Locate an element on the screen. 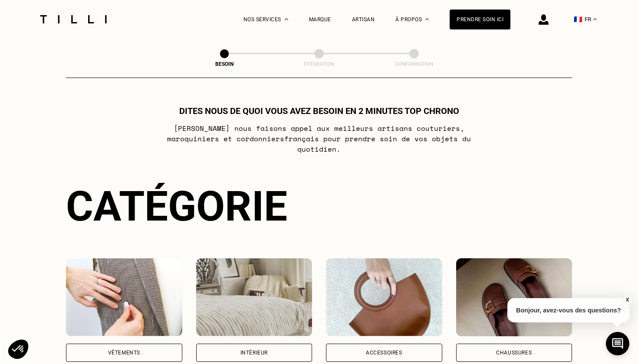  div: Confirmation is located at coordinates (414, 64).